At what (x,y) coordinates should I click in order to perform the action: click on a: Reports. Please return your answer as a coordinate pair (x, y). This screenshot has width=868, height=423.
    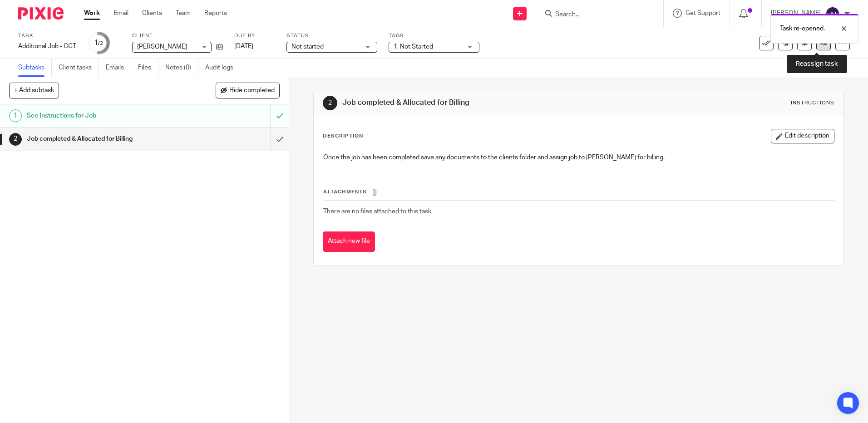
    Looking at the image, I should click on (216, 13).